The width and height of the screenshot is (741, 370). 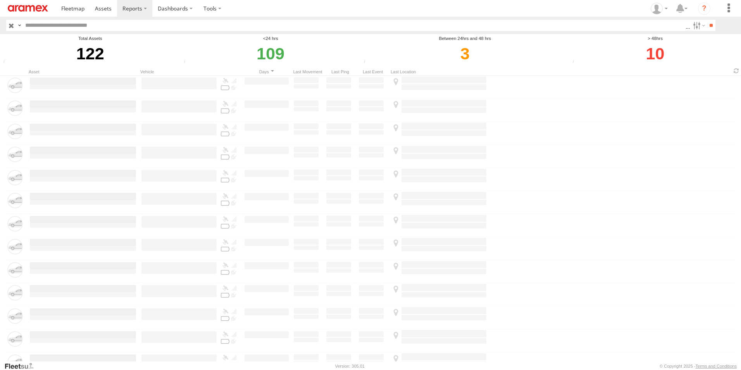 What do you see at coordinates (271, 54) in the screenshot?
I see `div: Click to filter last movement within 24 hours` at bounding box center [271, 54].